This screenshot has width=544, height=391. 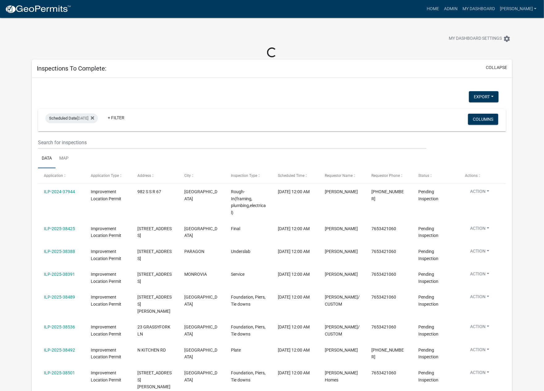 I want to click on span: MONROVIA, so click(x=195, y=275).